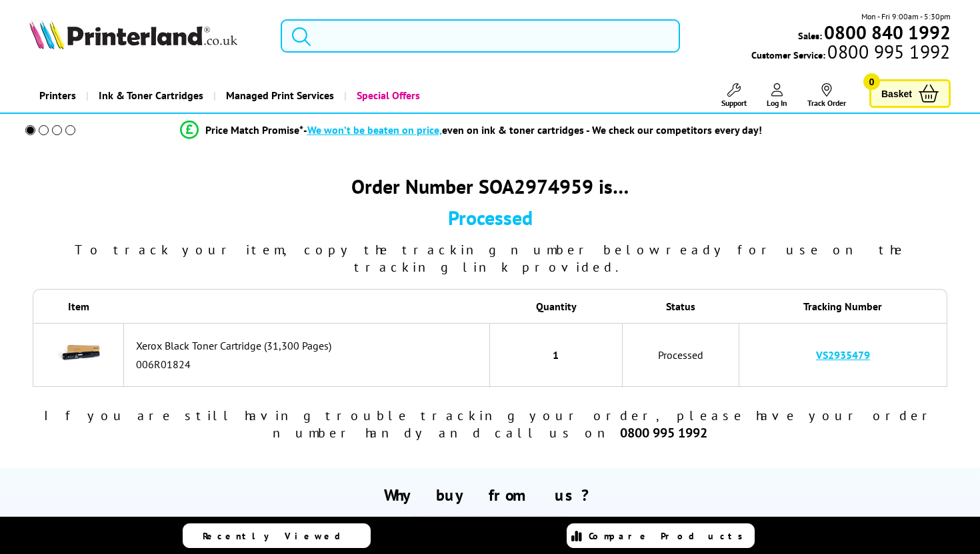  What do you see at coordinates (810, 35) in the screenshot?
I see `span: Sales:` at bounding box center [810, 35].